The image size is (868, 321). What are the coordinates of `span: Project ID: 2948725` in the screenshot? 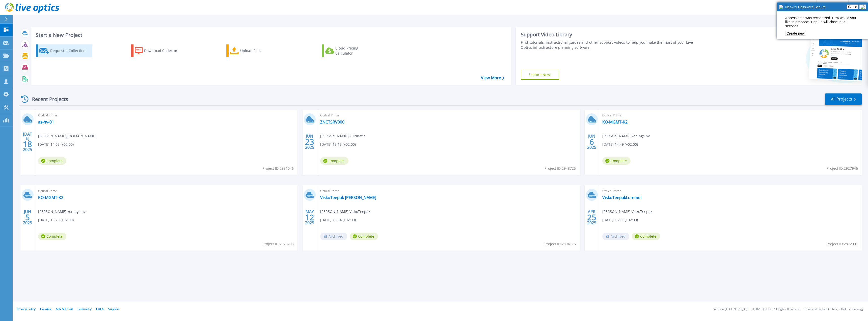 It's located at (560, 168).